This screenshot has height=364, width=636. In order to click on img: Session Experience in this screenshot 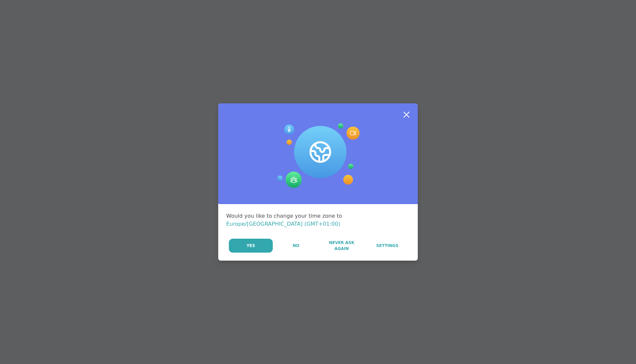, I will do `click(318, 156)`.